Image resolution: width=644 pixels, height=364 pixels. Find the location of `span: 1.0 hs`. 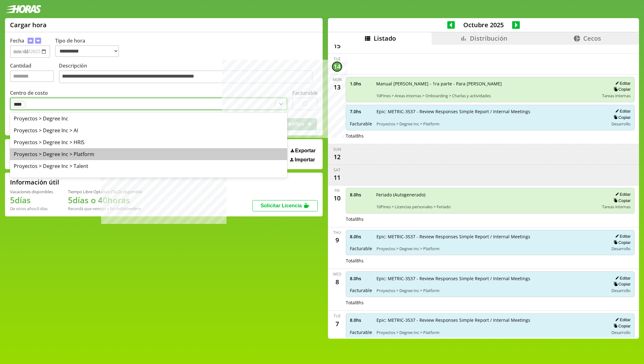

span: 1.0 hs is located at coordinates (360, 83).